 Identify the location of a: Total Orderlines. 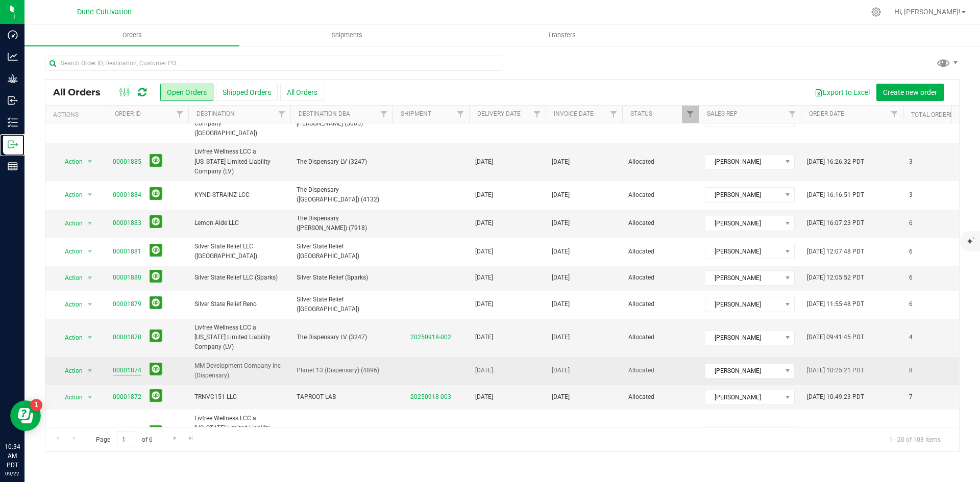
(939, 114).